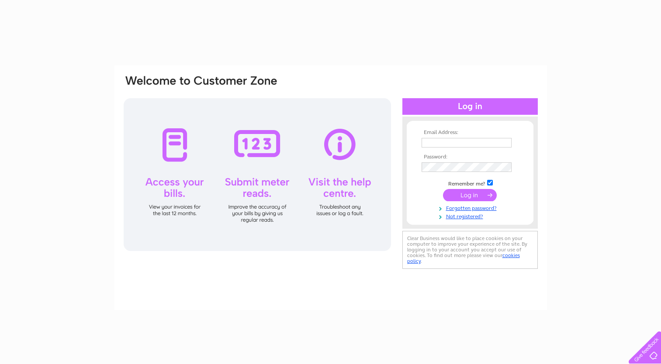 Image resolution: width=661 pixels, height=364 pixels. I want to click on th: Password:, so click(470, 157).